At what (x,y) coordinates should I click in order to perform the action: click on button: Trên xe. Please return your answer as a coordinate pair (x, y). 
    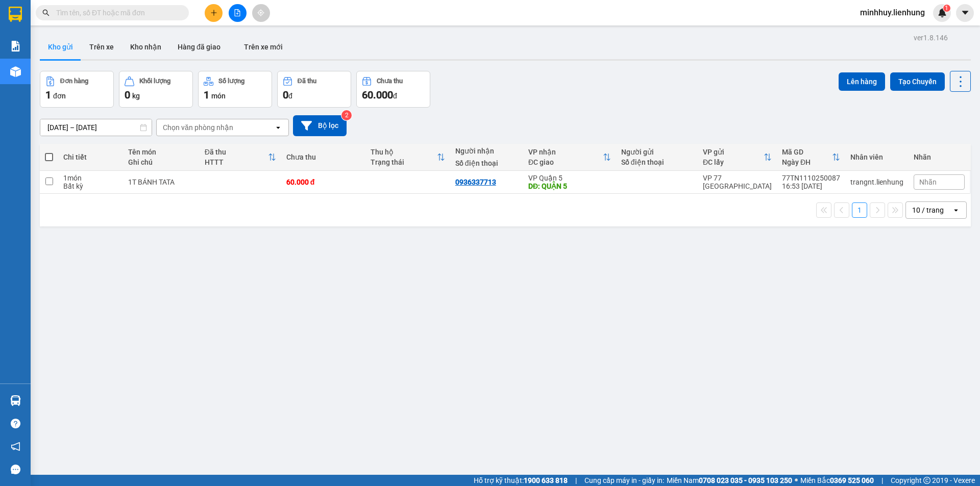
    Looking at the image, I should click on (101, 47).